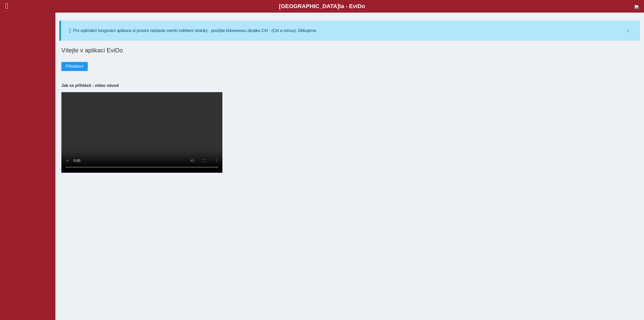 The image size is (644, 320). Describe the element at coordinates (142, 133) in the screenshot. I see `video: Your browser does not support the video tag.` at that location.